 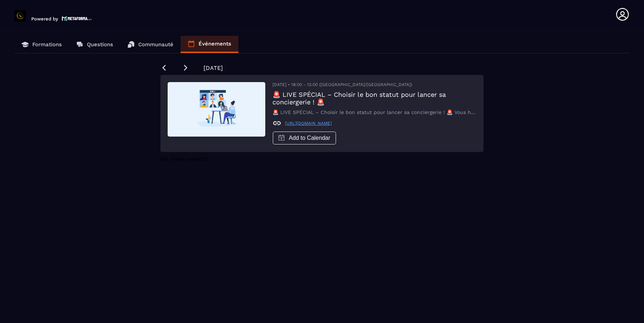 What do you see at coordinates (42, 44) in the screenshot?
I see `a: Formations` at bounding box center [42, 44].